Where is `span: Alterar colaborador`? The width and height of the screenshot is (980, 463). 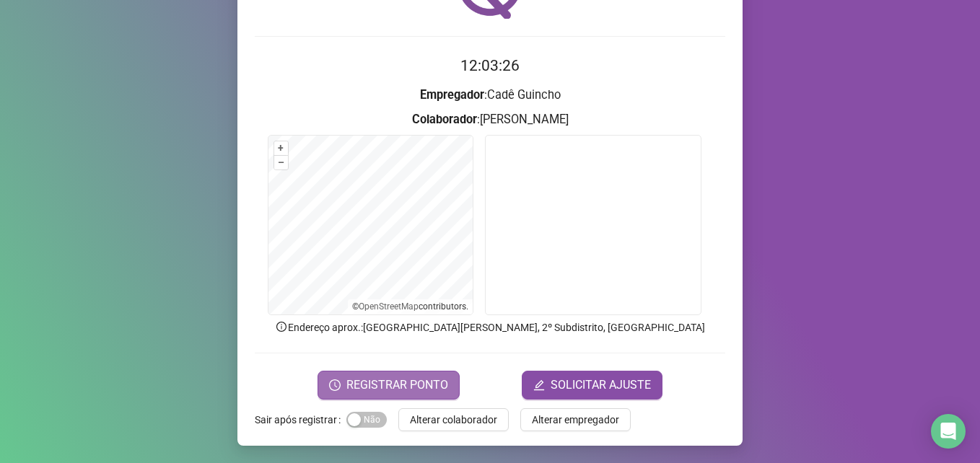
span: Alterar colaborador is located at coordinates (453, 420).